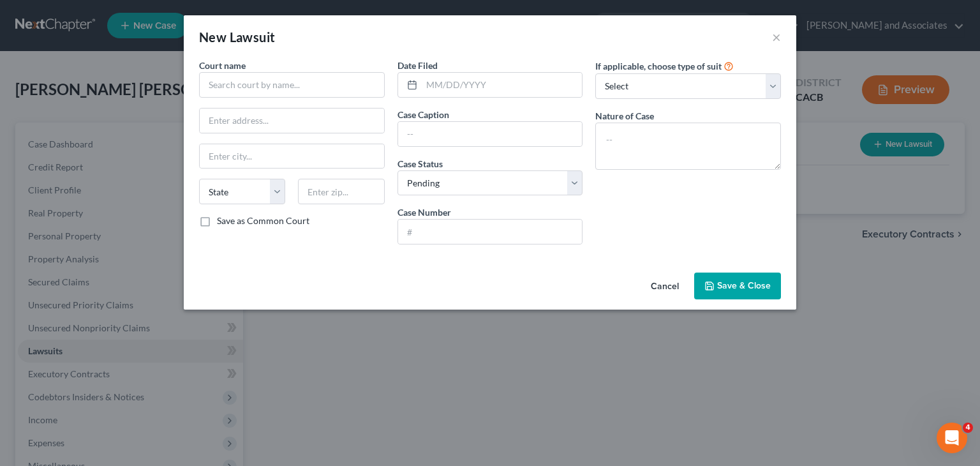  What do you see at coordinates (658, 66) in the screenshot?
I see `label: If applicable, choose type of suit` at bounding box center [658, 66].